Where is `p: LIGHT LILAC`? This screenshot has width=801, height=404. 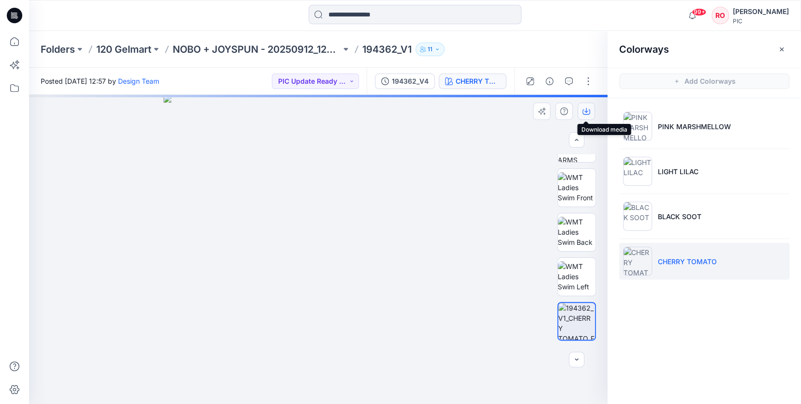
p: LIGHT LILAC is located at coordinates (678, 171).